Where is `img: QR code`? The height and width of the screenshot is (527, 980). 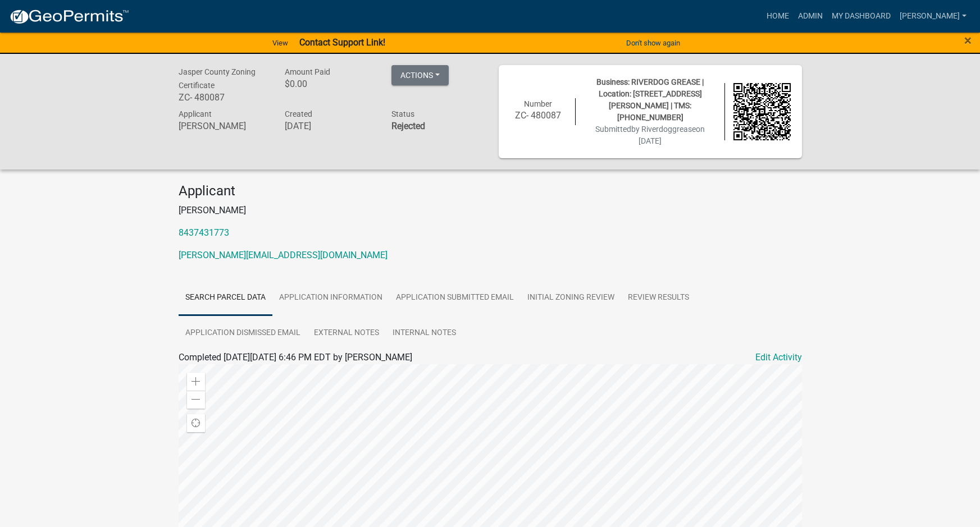
img: QR code is located at coordinates (762, 111).